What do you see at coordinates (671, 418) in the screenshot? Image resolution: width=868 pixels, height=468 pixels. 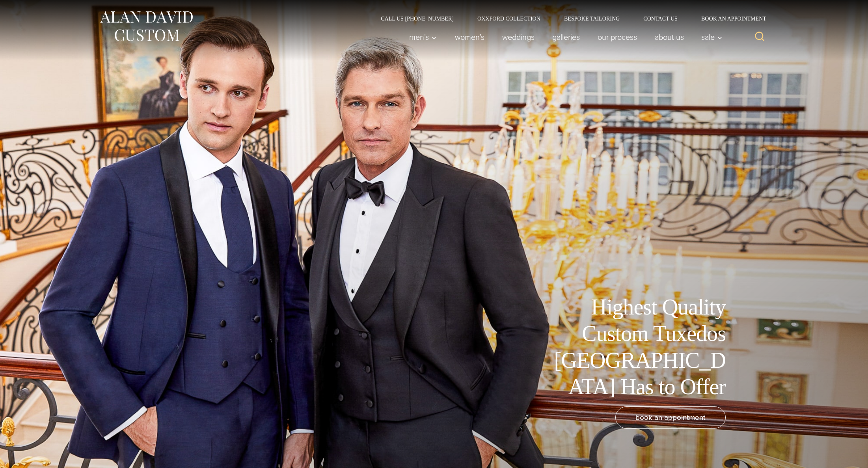 I see `a: book an appointment` at bounding box center [671, 418].